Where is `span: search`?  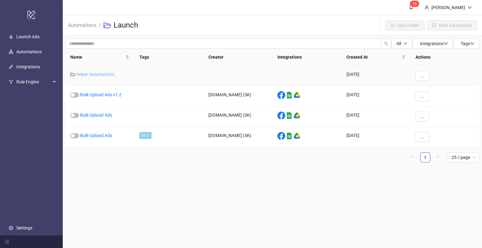 span: search is located at coordinates (386, 44).